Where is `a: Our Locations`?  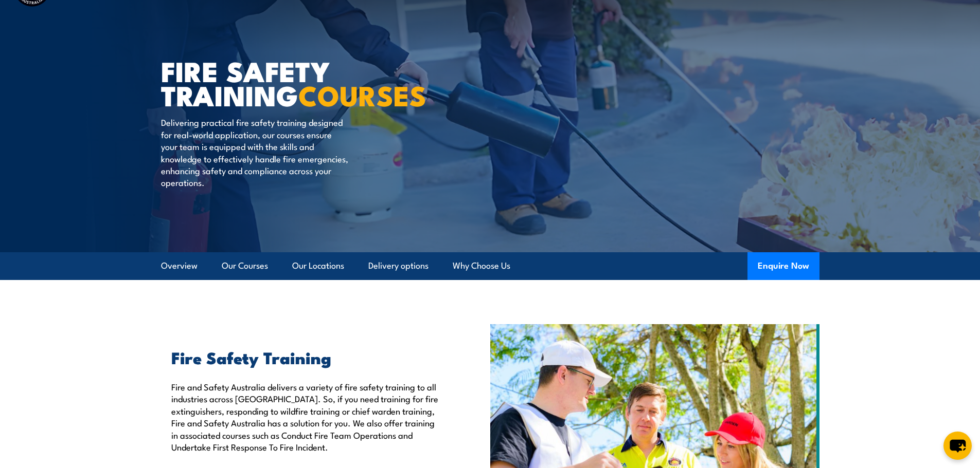
a: Our Locations is located at coordinates (318, 266).